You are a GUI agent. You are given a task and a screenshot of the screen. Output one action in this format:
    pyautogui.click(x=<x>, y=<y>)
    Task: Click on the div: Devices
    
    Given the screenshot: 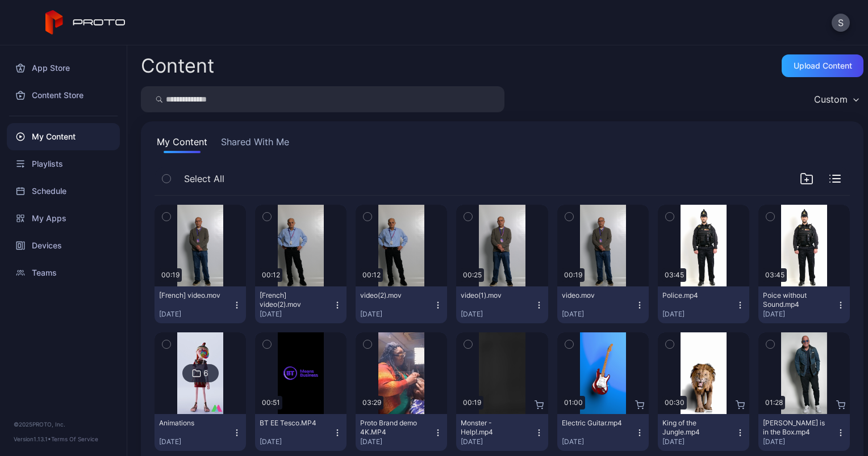 What is the action you would take?
    pyautogui.click(x=63, y=246)
    